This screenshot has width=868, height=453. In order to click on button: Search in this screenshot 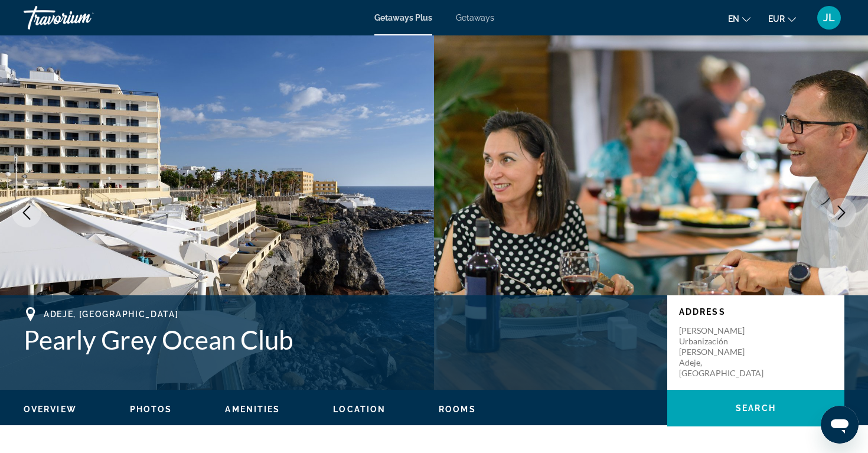, I will do `click(756, 408)`.